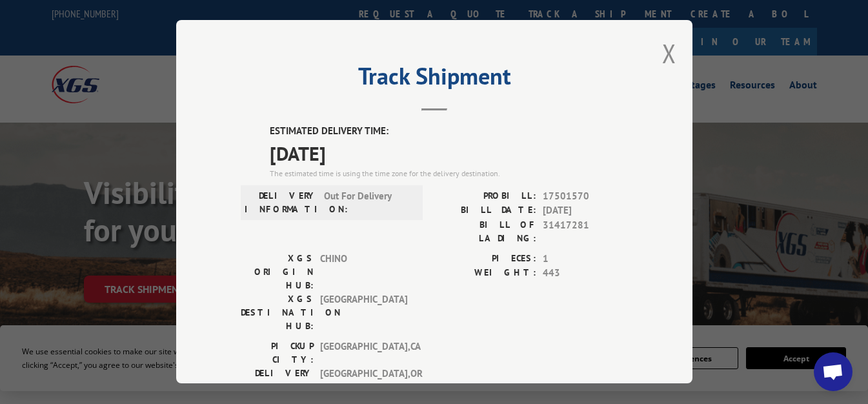 This screenshot has height=404, width=868. What do you see at coordinates (434, 79) in the screenshot?
I see `h2: Track Shipment` at bounding box center [434, 79].